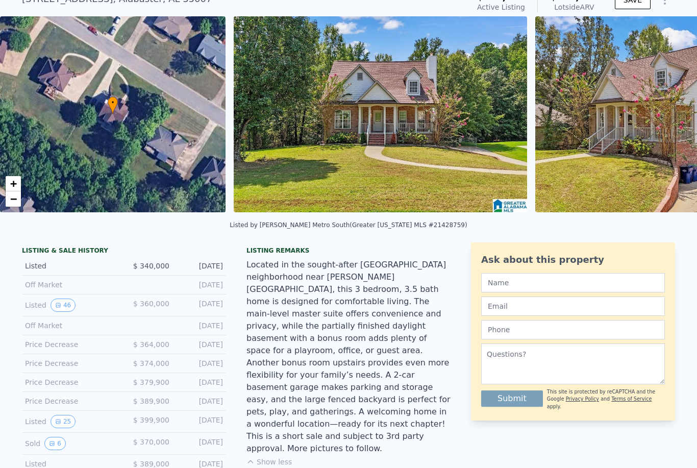 This screenshot has width=697, height=468. What do you see at coordinates (151, 464) in the screenshot?
I see `span: $ 389,000` at bounding box center [151, 464].